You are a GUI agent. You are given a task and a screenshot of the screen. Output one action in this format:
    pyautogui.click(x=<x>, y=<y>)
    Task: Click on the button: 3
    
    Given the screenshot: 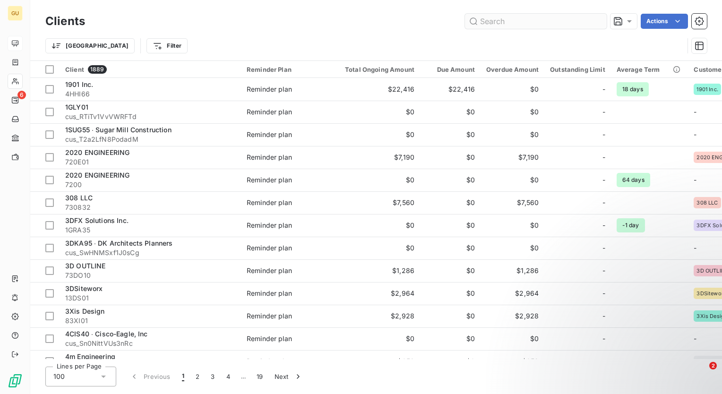 What is the action you would take?
    pyautogui.click(x=213, y=377)
    